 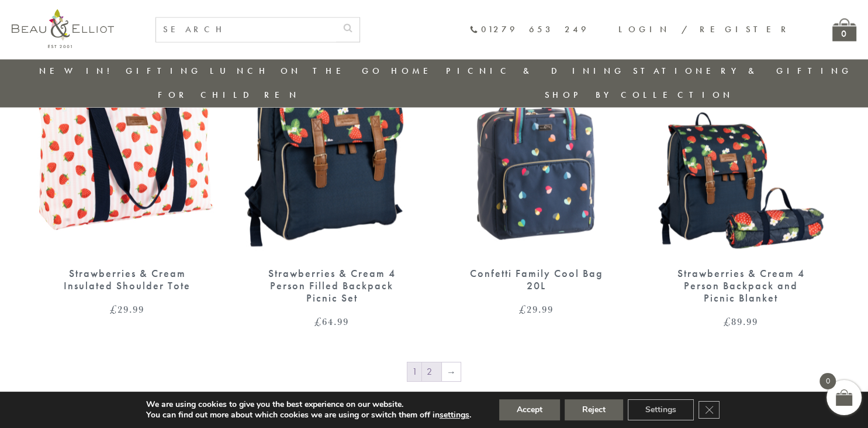 I want to click on div: 0, so click(x=845, y=29).